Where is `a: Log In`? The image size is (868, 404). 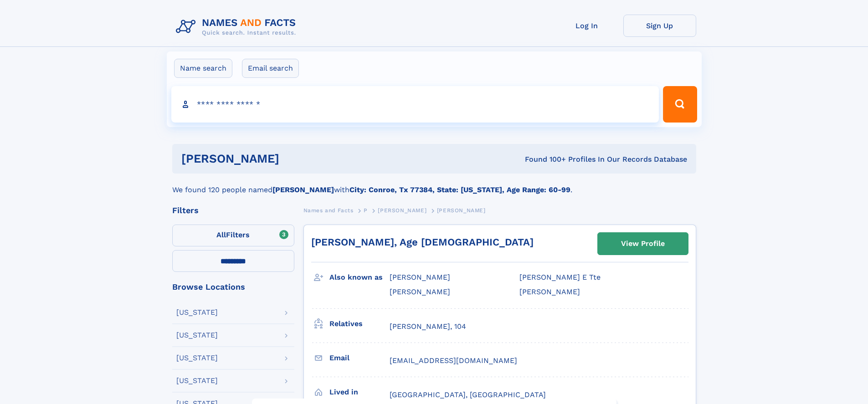 a: Log In is located at coordinates (587, 26).